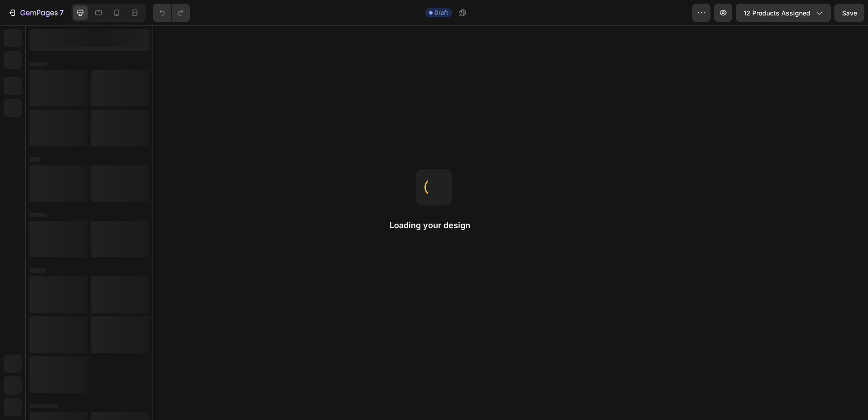 The height and width of the screenshot is (420, 868). Describe the element at coordinates (171, 12) in the screenshot. I see `div: Undo/Redo` at that location.